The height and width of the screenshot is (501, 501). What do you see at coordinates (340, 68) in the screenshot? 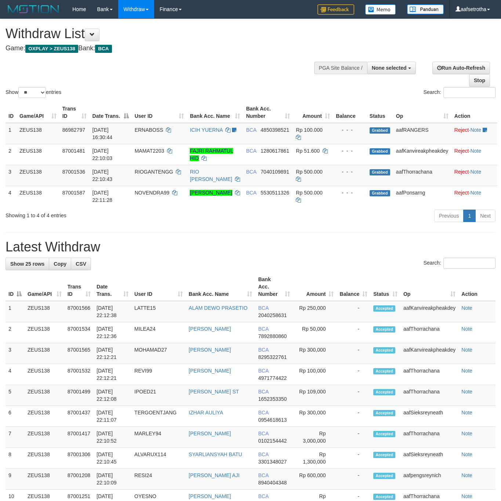
I see `div: PGA Site Balance /` at bounding box center [340, 68].